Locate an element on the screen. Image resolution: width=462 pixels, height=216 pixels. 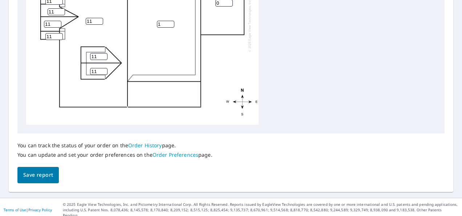
a: Privacy Policy is located at coordinates (40, 210).